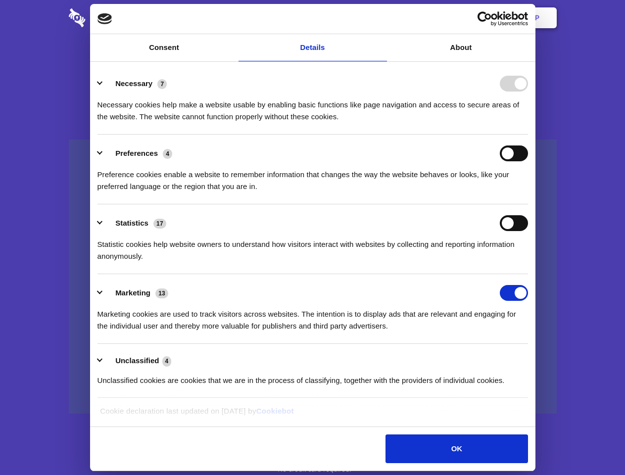 The image size is (625, 475). What do you see at coordinates (313, 316) in the screenshot?
I see `div: Marketing cookies are used to track visitors across websites. The intention is to display ads tha...` at bounding box center [313, 316].